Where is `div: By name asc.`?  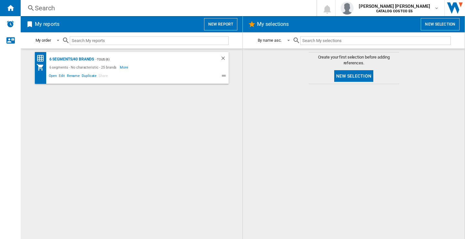
div: By name asc. is located at coordinates (270, 40).